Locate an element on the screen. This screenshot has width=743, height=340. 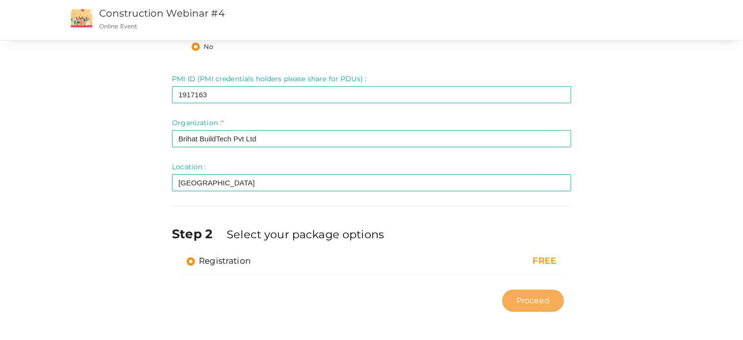
img: event2.png is located at coordinates (82, 18).